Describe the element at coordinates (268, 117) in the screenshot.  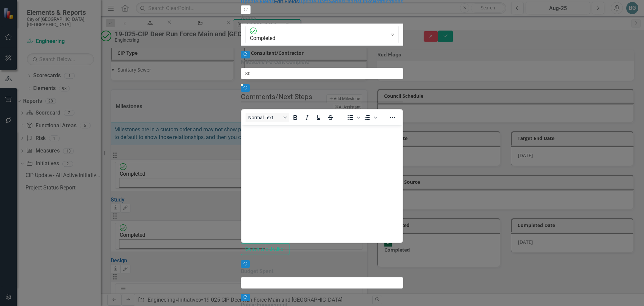
I see `button: Block Normal Text` at that location.